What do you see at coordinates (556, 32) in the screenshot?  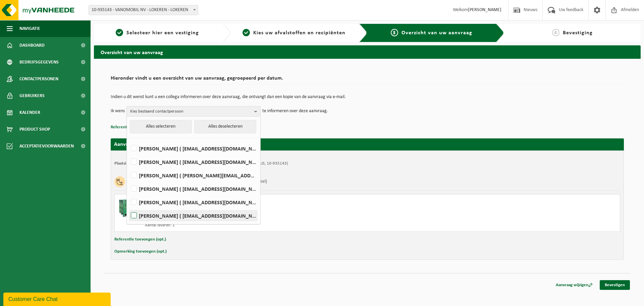 I see `span: 4` at bounding box center [556, 32].